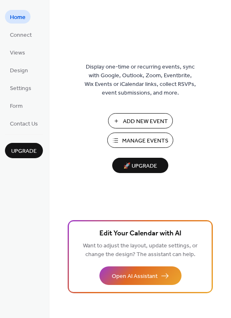  I want to click on span: Home, so click(18, 17).